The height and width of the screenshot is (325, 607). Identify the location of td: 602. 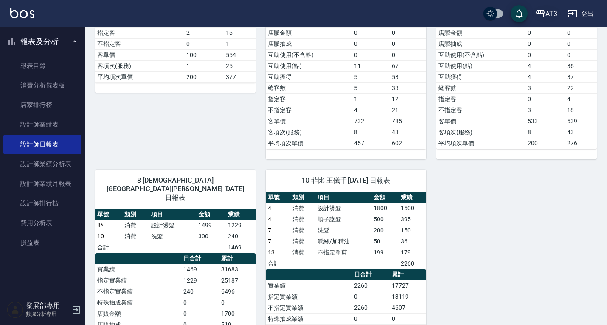
(408, 143).